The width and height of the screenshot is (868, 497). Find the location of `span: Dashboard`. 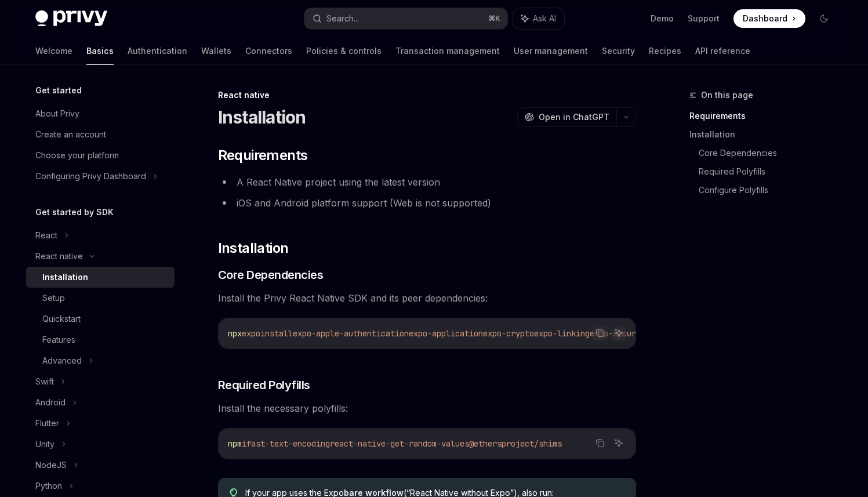

span: Dashboard is located at coordinates (765, 19).